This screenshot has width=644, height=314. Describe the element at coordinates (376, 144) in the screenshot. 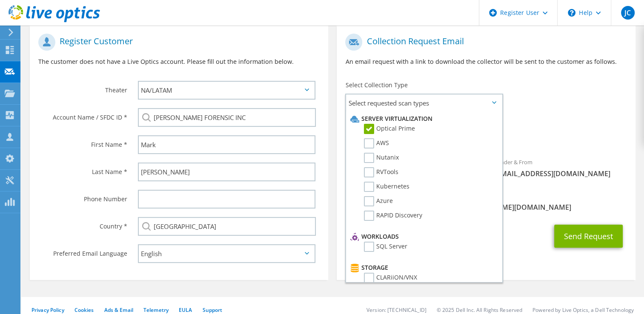

I see `label: AWS` at that location.